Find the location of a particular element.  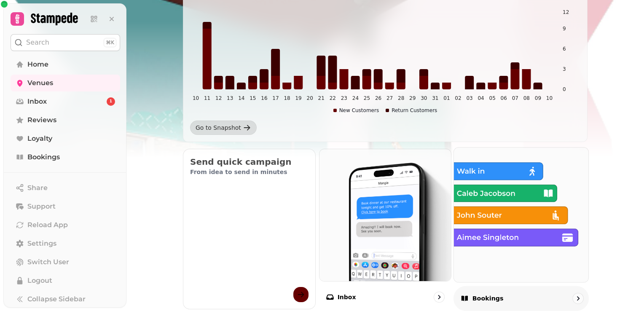

tspan: 31 is located at coordinates (435, 98).